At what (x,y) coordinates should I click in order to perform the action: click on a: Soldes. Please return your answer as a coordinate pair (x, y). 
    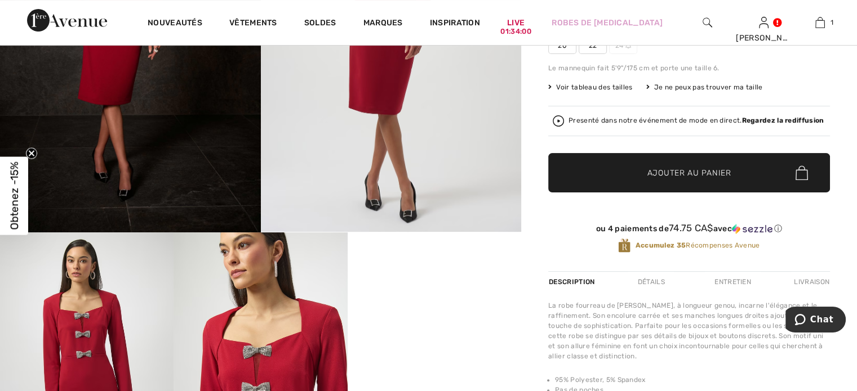
    Looking at the image, I should click on (320, 24).